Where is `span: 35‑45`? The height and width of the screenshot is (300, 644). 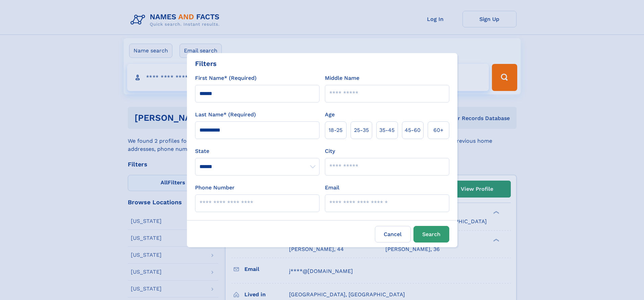 span: 35‑45 is located at coordinates (387, 131).